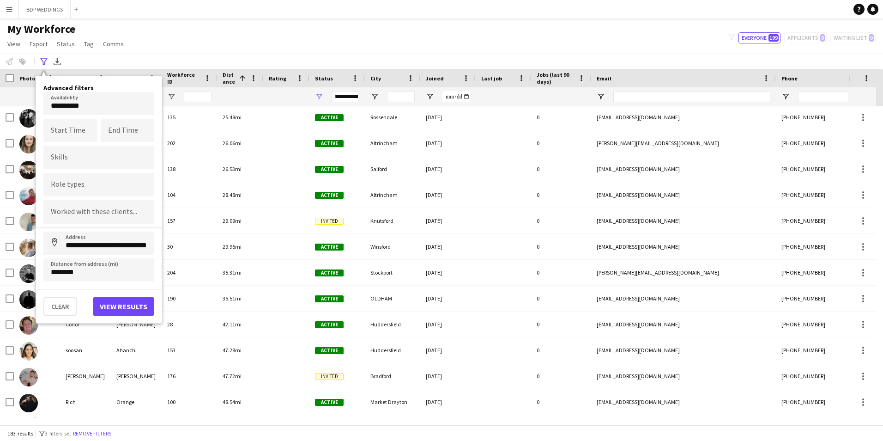  What do you see at coordinates (136, 401) in the screenshot?
I see `div: Orange` at bounding box center [136, 401].